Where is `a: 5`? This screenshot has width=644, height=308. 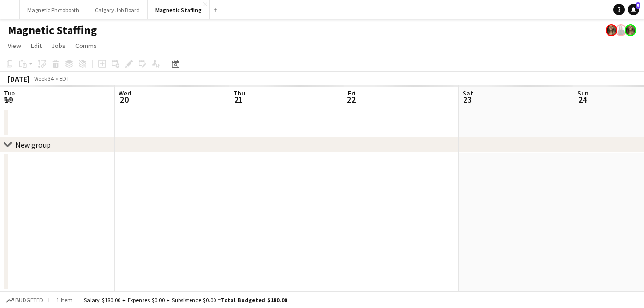 a: 5 is located at coordinates (633, 10).